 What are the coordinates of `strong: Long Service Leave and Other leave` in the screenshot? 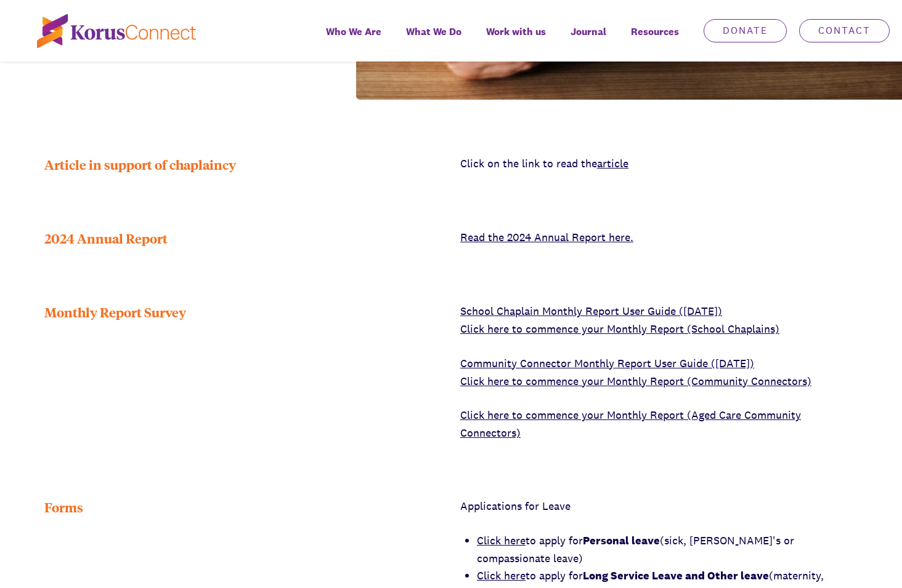 It's located at (675, 575).